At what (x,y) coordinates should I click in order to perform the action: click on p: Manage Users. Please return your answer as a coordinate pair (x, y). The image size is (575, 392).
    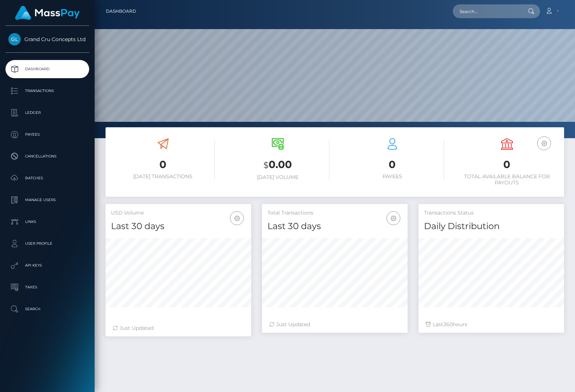
    Looking at the image, I should click on (48, 200).